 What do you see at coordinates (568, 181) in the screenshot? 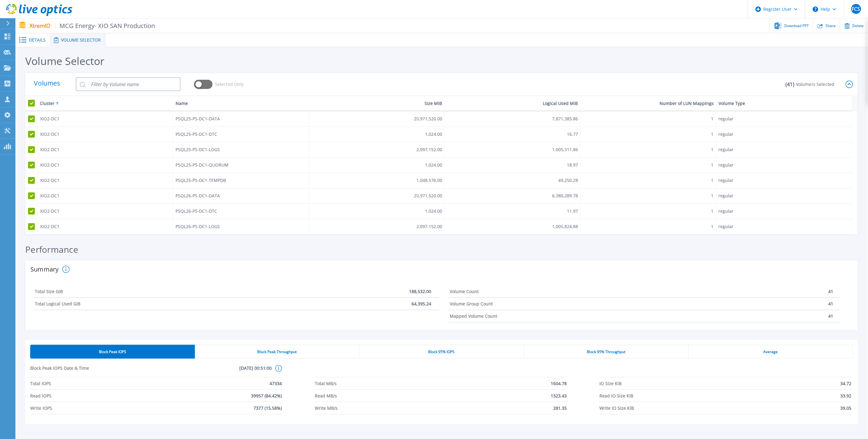
I see `div: 49,250.28` at bounding box center [568, 181].